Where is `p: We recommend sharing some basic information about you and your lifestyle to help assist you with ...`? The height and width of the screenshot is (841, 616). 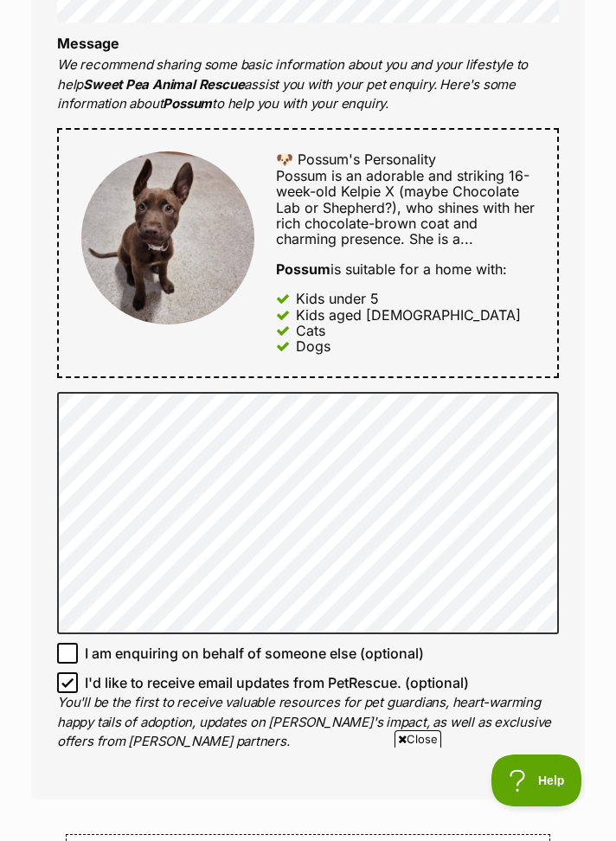
p: We recommend sharing some basic information about you and your lifestyle to help assist you with ... is located at coordinates (308, 85).